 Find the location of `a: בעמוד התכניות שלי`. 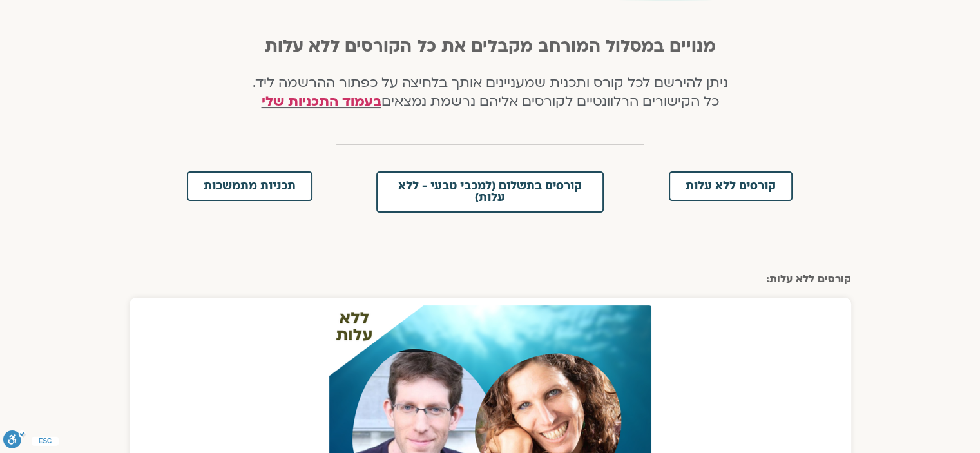

a: בעמוד התכניות שלי is located at coordinates (322, 101).